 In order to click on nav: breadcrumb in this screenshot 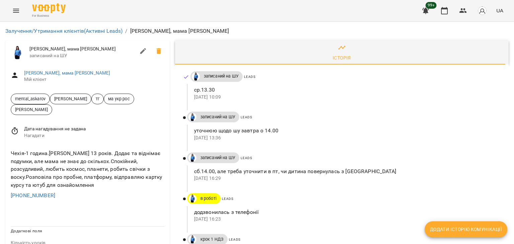, I will do `click(257, 31)`.